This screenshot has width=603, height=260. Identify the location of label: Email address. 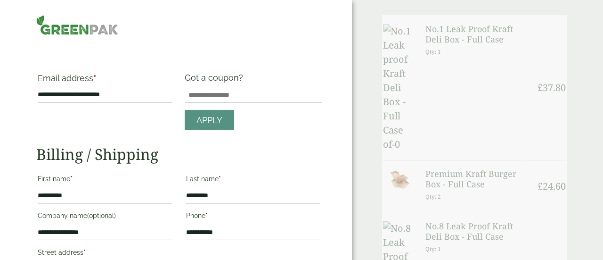
(105, 81).